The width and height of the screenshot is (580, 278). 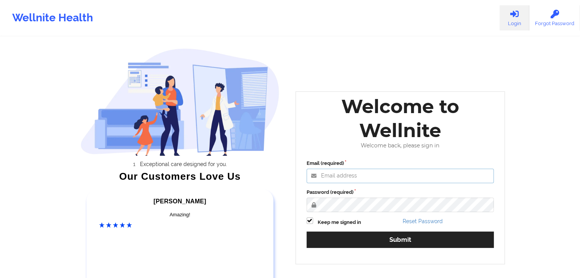 What do you see at coordinates (400, 176) in the screenshot?
I see `input: Email address` at bounding box center [400, 176].